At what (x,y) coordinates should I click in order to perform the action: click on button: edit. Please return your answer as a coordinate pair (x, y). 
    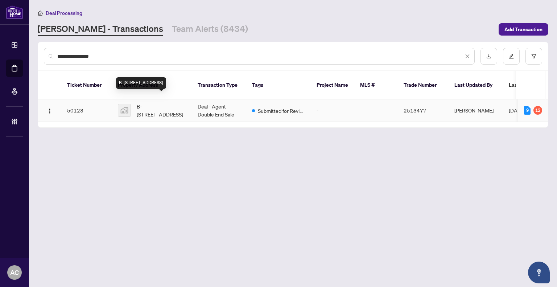
    Looking at the image, I should click on (512, 56).